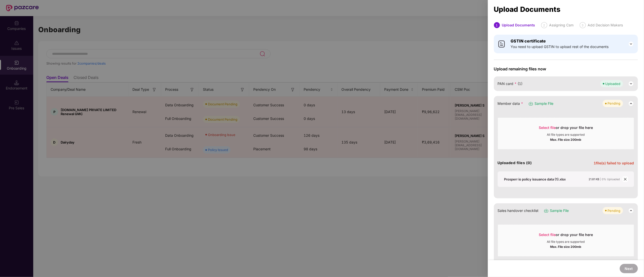  I want to click on div: Assigning Csm, so click(562, 25).